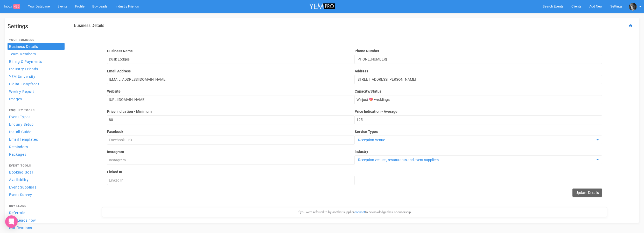  I want to click on input: Update Details, so click(587, 193).